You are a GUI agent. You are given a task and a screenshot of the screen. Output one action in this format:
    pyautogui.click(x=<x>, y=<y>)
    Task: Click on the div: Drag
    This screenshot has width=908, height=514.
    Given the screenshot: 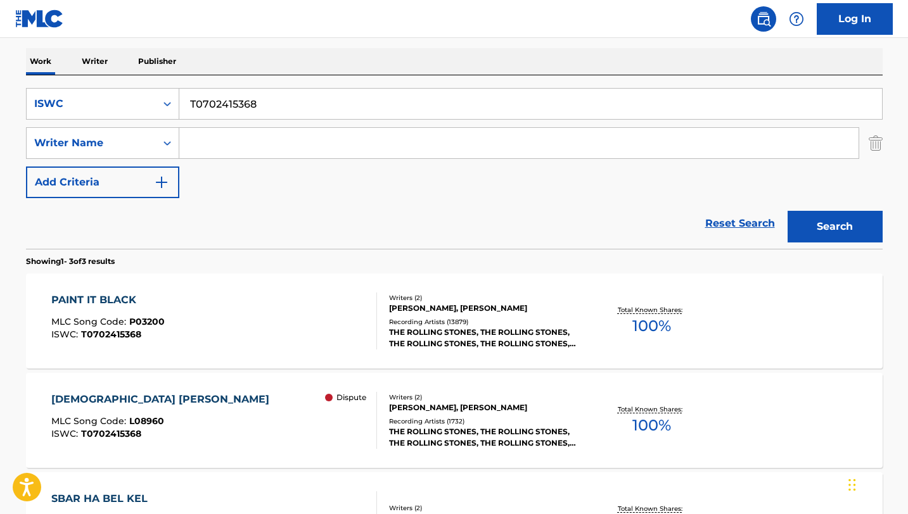 What is the action you would take?
    pyautogui.click(x=852, y=485)
    